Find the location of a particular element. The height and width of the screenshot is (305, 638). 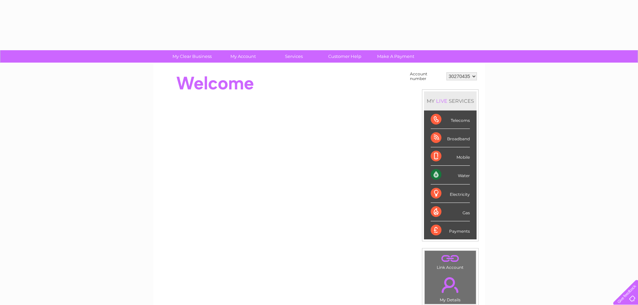

a: Make A Payment is located at coordinates (396, 56).